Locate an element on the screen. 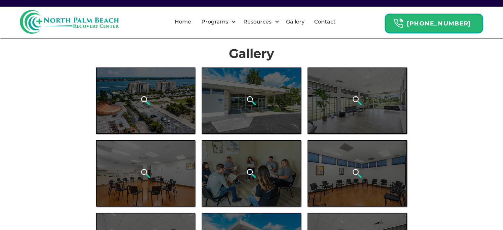 This screenshot has width=503, height=230. div: Resources is located at coordinates (257, 22).